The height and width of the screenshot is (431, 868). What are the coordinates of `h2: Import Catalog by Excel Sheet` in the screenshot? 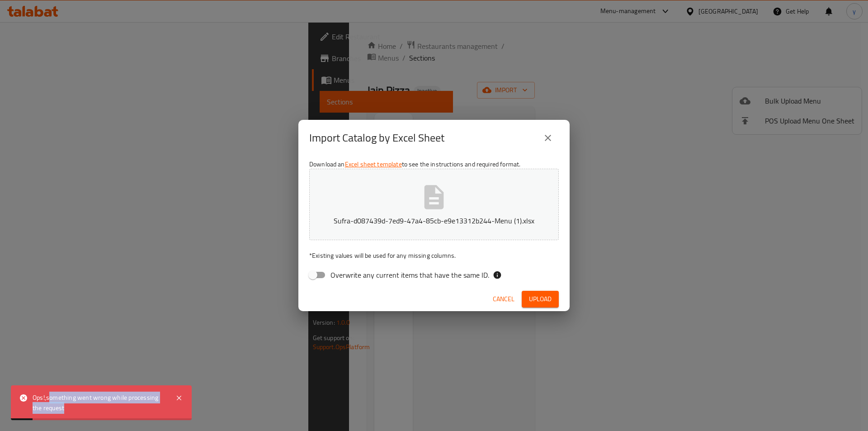 It's located at (377, 138).